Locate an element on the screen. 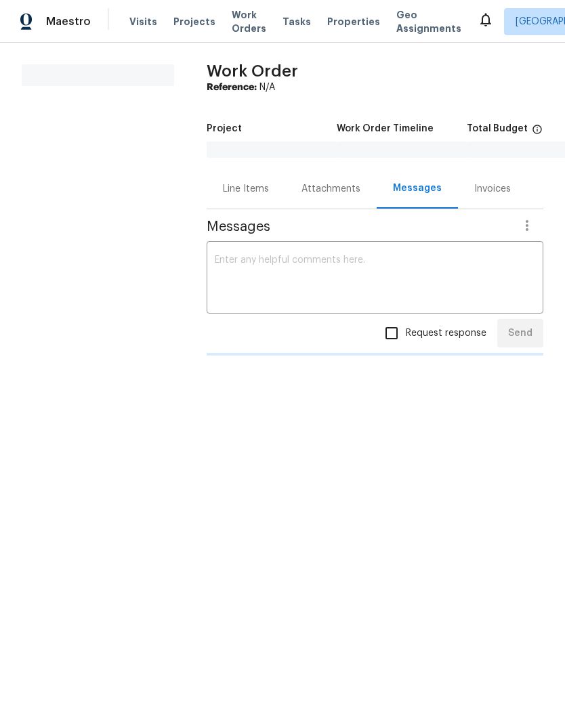 The height and width of the screenshot is (728, 565). span: Maestro is located at coordinates (68, 22).